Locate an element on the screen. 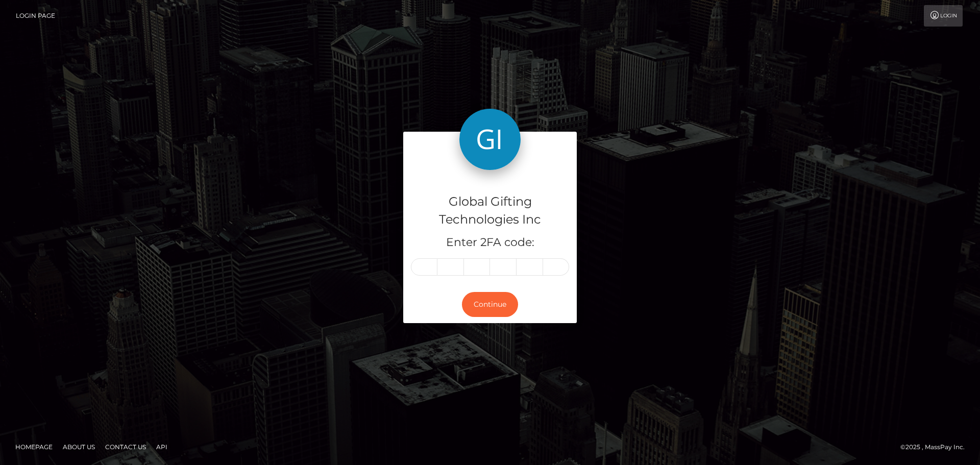 This screenshot has width=980, height=465. img: Global Gifting Technologies Inc is located at coordinates (490, 139).